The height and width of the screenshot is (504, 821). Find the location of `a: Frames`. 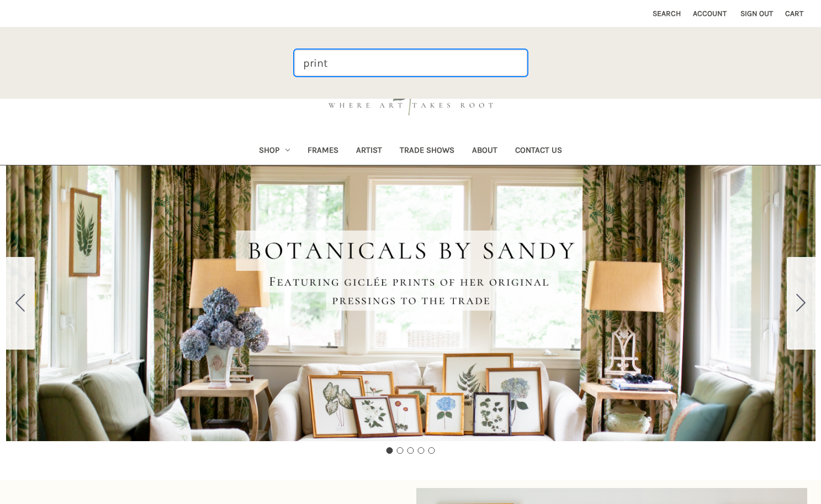

a: Frames is located at coordinates (323, 151).